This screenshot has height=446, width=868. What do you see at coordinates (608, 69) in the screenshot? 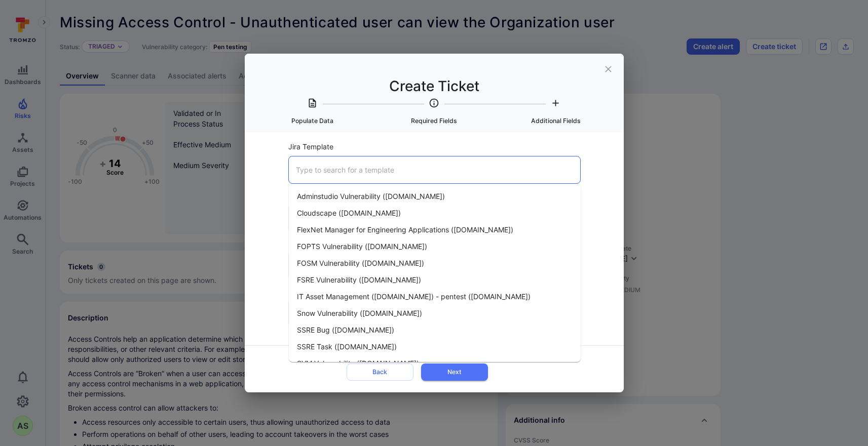
I see `button: close` at bounding box center [608, 69].